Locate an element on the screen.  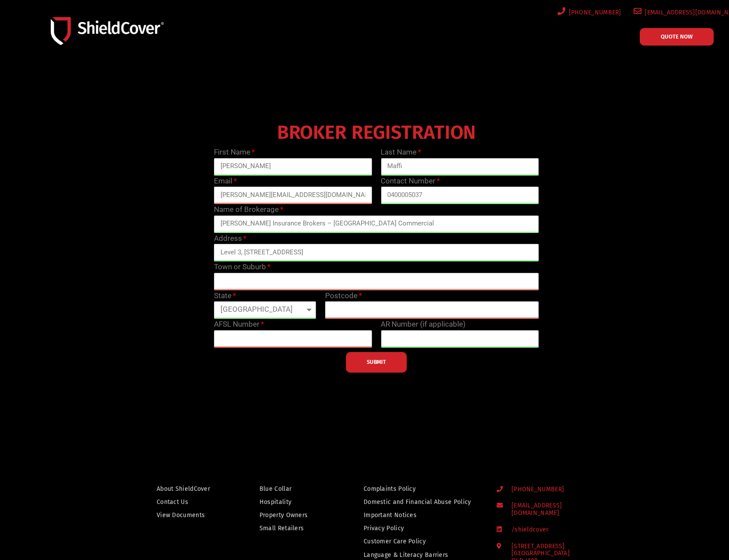
span: About ShieldCover is located at coordinates (184, 488).